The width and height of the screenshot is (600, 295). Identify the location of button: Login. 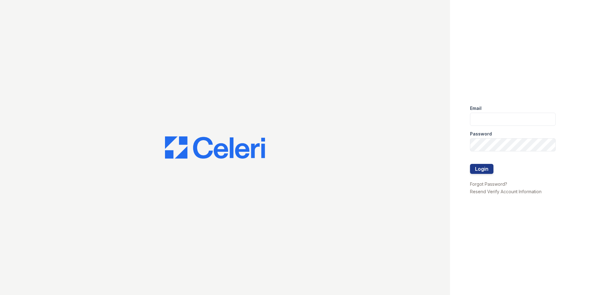
(481, 169).